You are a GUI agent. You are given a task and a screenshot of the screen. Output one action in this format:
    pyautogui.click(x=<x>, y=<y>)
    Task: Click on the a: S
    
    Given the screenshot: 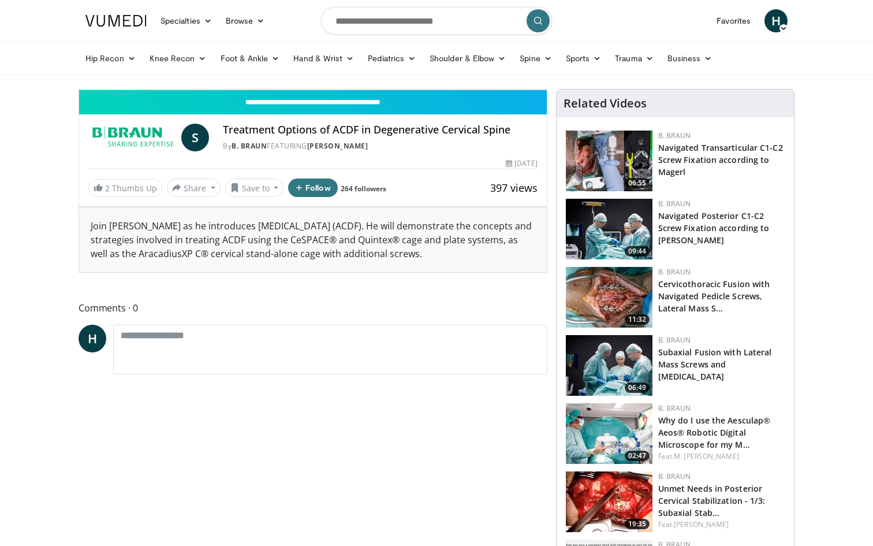 What is the action you would take?
    pyautogui.click(x=195, y=137)
    